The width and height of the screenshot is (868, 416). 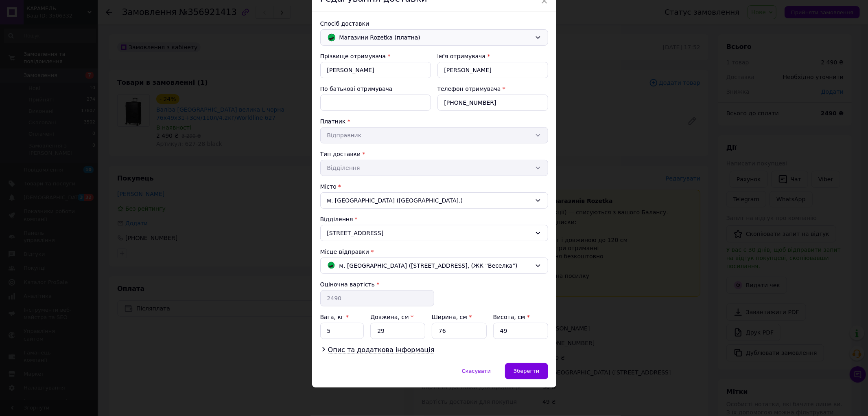 What do you see at coordinates (434, 252) in the screenshot?
I see `div: Місце відправки` at bounding box center [434, 252].